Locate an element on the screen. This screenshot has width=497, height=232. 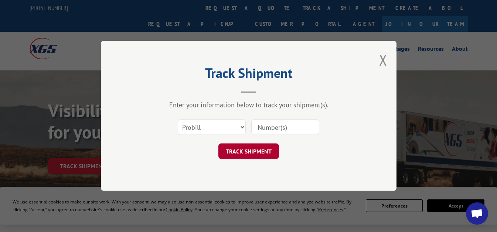
input: Number(s) is located at coordinates (286, 127).